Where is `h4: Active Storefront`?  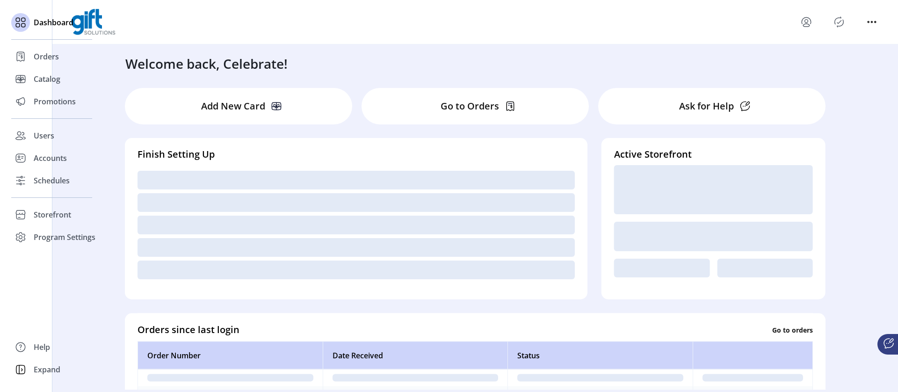
h4: Active Storefront is located at coordinates (714, 154).